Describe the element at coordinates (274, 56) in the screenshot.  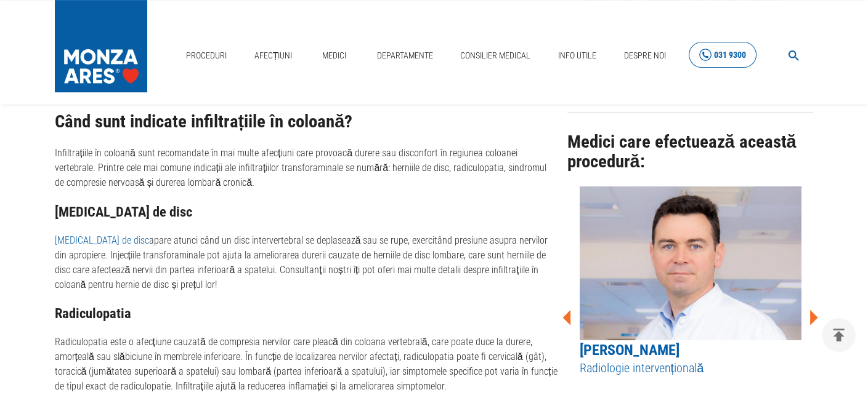
I see `a: Afecțiuni` at that location.